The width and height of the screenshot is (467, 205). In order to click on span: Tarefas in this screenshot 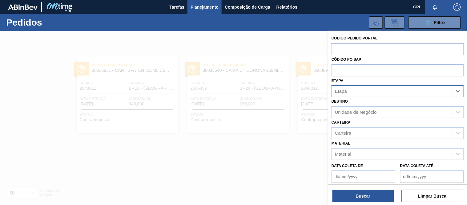, I will do `click(177, 7)`.